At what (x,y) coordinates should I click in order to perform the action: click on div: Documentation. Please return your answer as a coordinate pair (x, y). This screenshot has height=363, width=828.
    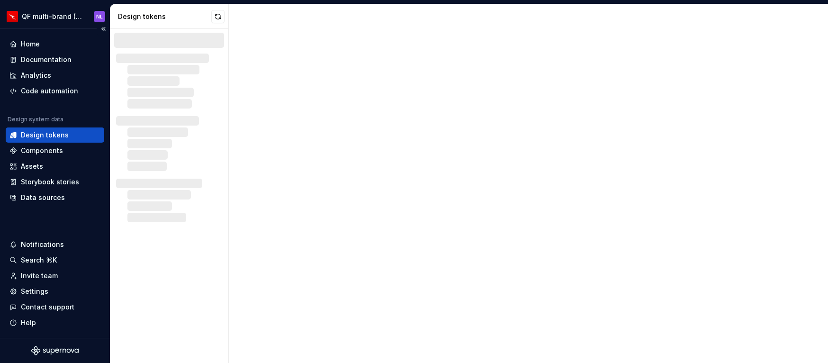
    Looking at the image, I should click on (46, 60).